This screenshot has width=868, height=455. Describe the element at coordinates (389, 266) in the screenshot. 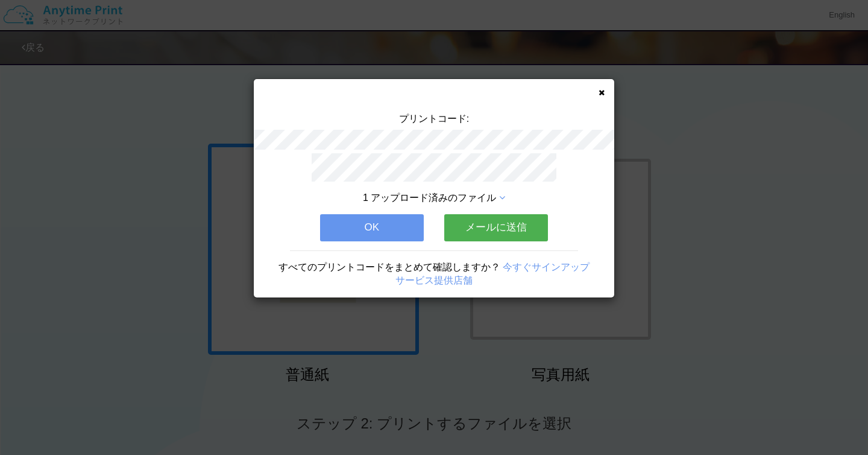

I see `span: すべてのプリントコードをまとめて確認しますか？` at that location.